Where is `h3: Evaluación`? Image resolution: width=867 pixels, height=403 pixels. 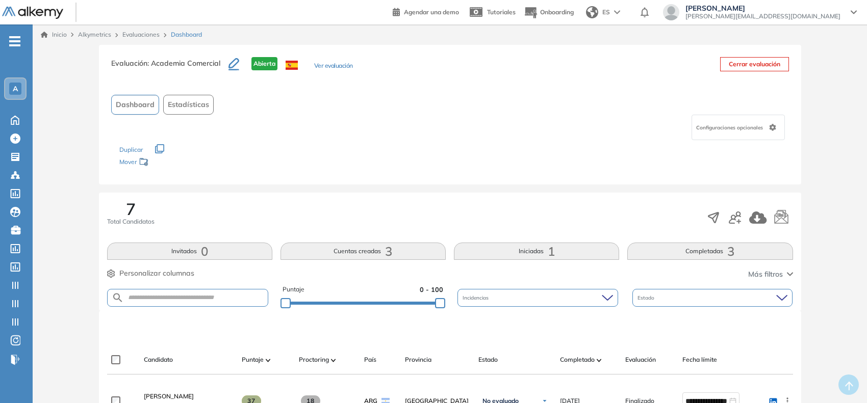 h3: Evaluación is located at coordinates (170, 68).